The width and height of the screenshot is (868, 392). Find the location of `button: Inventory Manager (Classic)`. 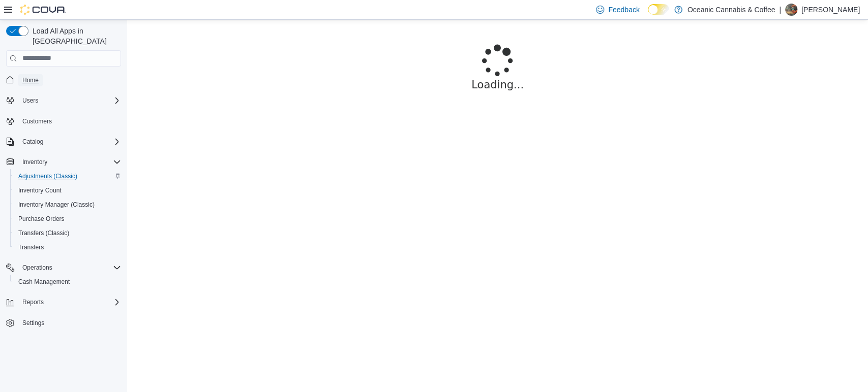

button: Inventory Manager (Classic) is located at coordinates (68, 204).